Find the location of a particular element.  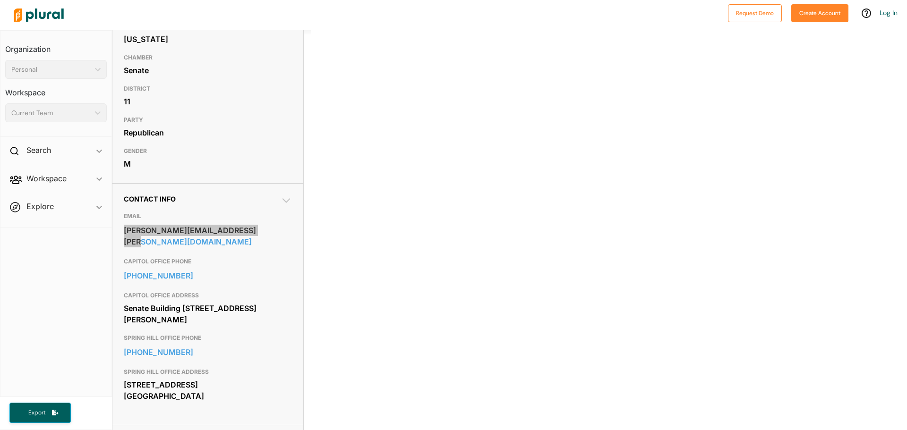

div: Current Team is located at coordinates (51, 113).